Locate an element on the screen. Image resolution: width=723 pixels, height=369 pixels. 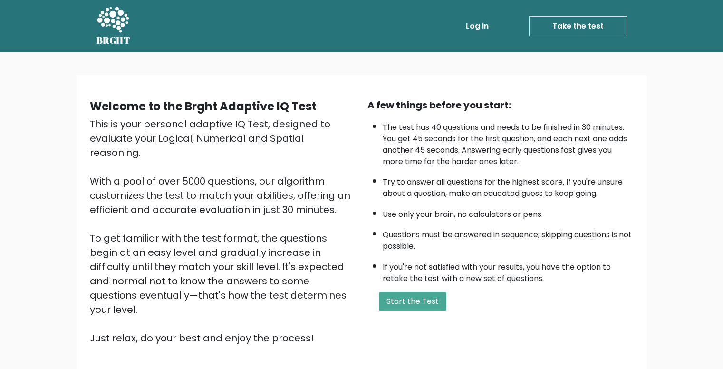
li: Try to answer all questions for the highest score. If you're unsure about a question, make an edu... is located at coordinates (508, 185).